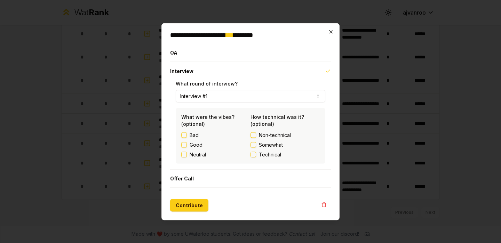 This screenshot has height=243, width=501. What do you see at coordinates (208, 120) in the screenshot?
I see `label: What were the vibes? (optional)` at bounding box center [208, 120].